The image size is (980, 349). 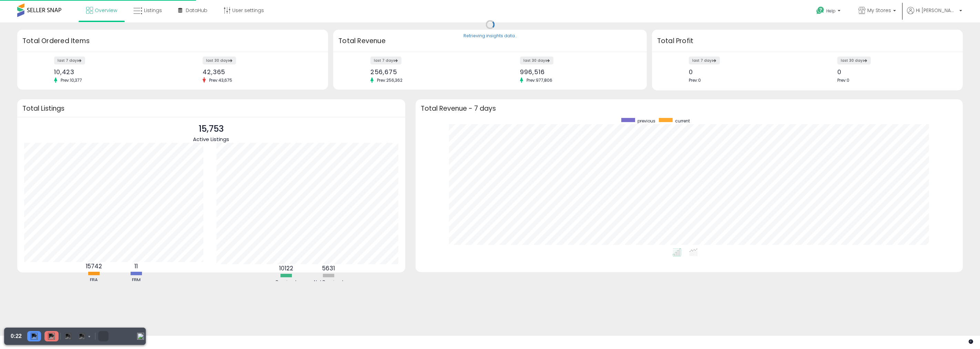 What do you see at coordinates (490, 41) in the screenshot?
I see `h3: Total Revenue` at bounding box center [490, 41].